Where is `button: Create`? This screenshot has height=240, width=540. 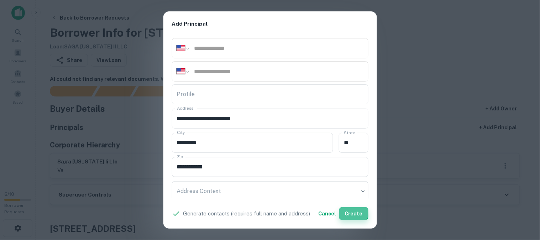
button: Create is located at coordinates (354, 214).